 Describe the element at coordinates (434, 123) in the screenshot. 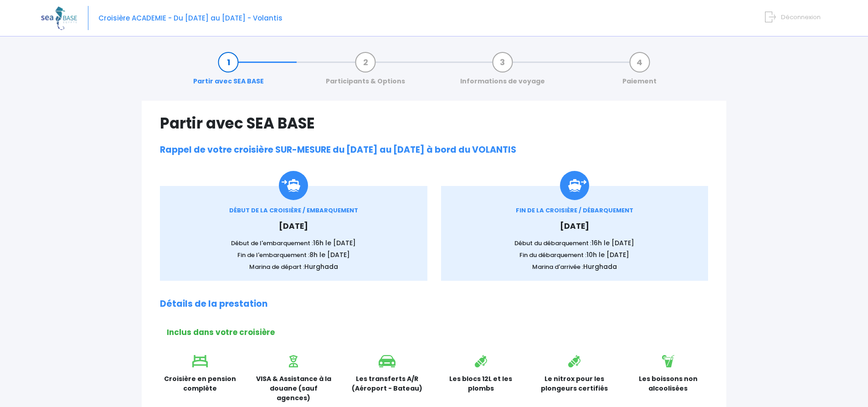

I see `h1: Partir avec SEA BASE` at that location.